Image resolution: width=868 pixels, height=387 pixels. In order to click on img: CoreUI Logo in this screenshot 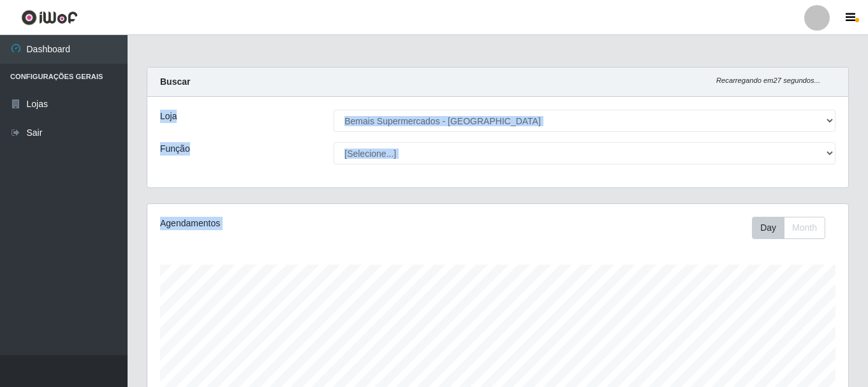, I will do `click(49, 17)`.